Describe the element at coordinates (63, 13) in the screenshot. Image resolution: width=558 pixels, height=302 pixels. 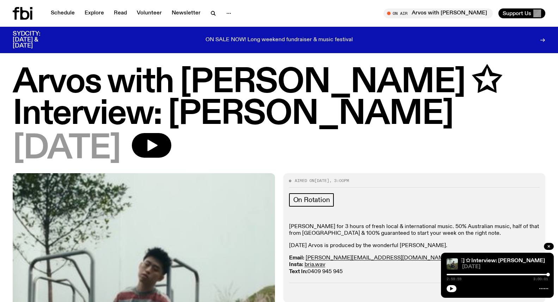
I see `a: Schedule` at that location.